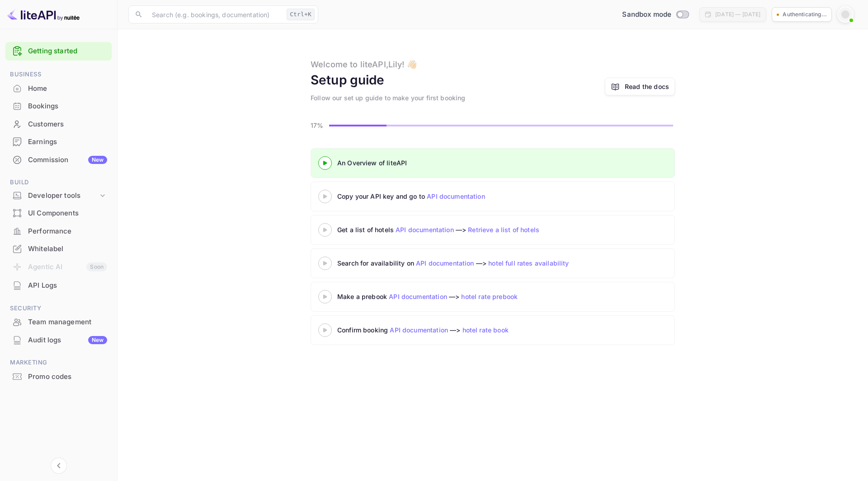 The image size is (868, 481). I want to click on a: Getting started, so click(67, 51).